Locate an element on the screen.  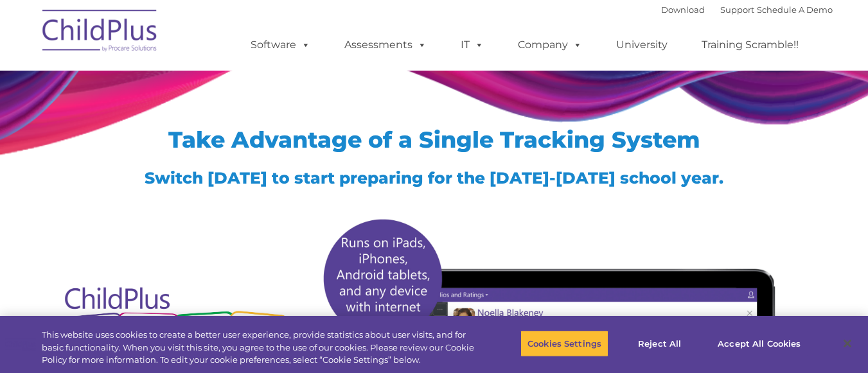
a: Assessments is located at coordinates (385, 45).